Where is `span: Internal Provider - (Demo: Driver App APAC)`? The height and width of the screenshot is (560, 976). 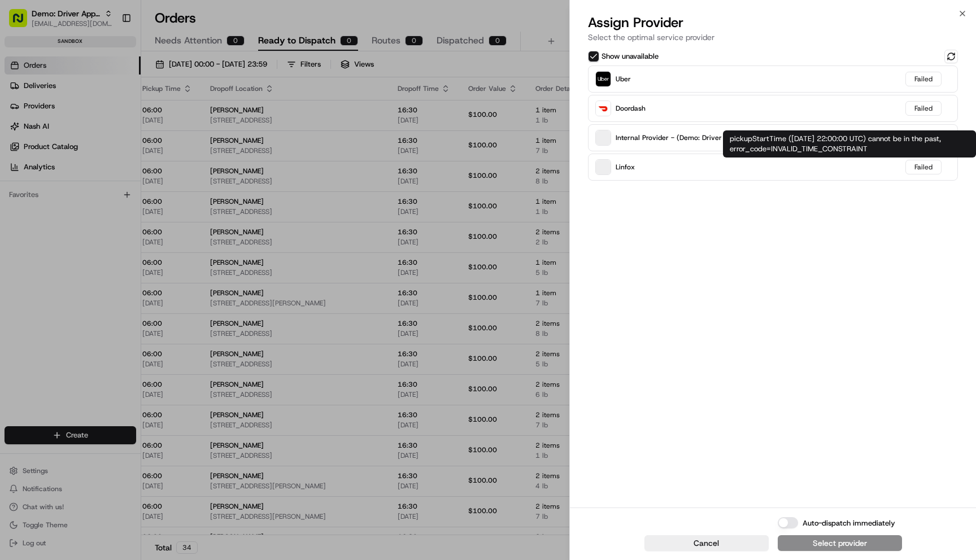 span: Internal Provider - (Demo: Driver App APAC) is located at coordinates (686, 137).